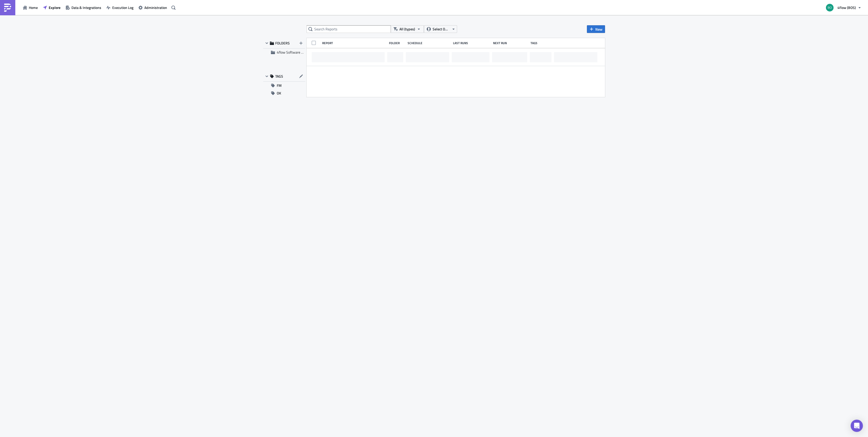 The image size is (868, 437). What do you see at coordinates (407, 29) in the screenshot?
I see `span: All (types)` at bounding box center [407, 29].